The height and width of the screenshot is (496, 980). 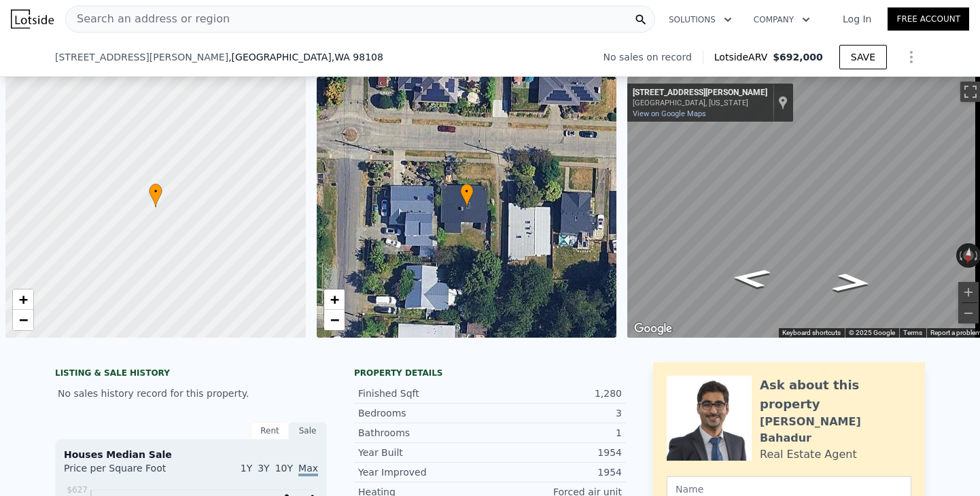 I want to click on button: Keyboard shortcuts, so click(x=811, y=333).